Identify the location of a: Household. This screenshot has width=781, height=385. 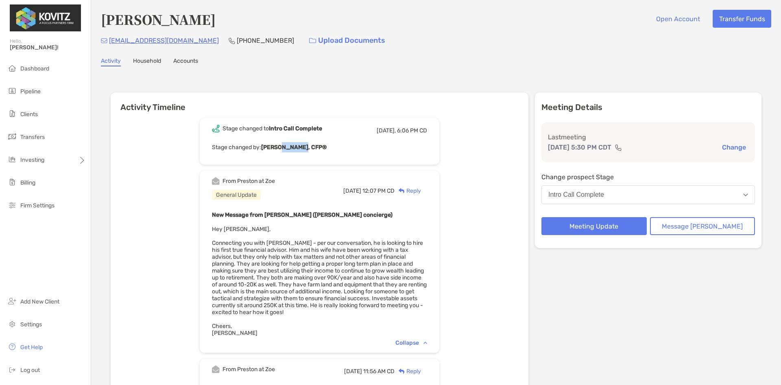
(147, 62).